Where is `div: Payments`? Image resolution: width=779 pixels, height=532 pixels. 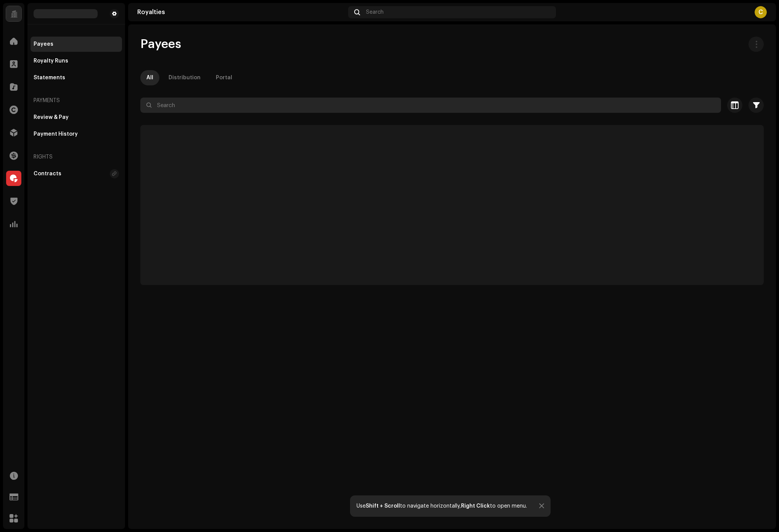
div: Payments is located at coordinates (76, 101).